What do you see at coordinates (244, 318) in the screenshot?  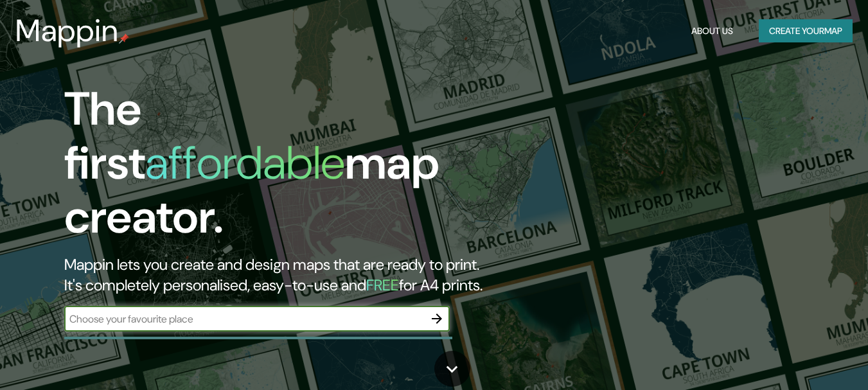 I see `input: Choose your favourite place` at bounding box center [244, 318].